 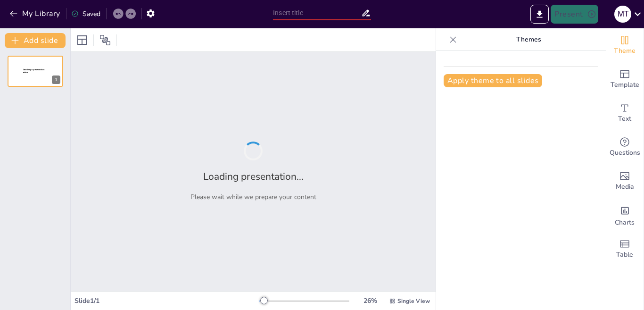 What do you see at coordinates (625, 113) in the screenshot?
I see `div: Add text boxes` at bounding box center [625, 113].